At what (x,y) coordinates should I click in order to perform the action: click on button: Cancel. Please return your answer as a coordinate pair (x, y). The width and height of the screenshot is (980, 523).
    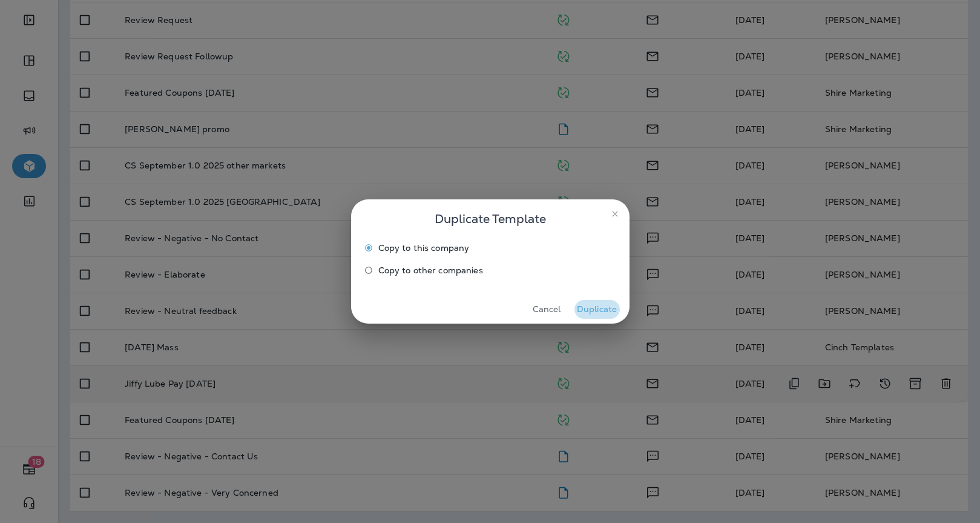
    Looking at the image, I should click on (547, 309).